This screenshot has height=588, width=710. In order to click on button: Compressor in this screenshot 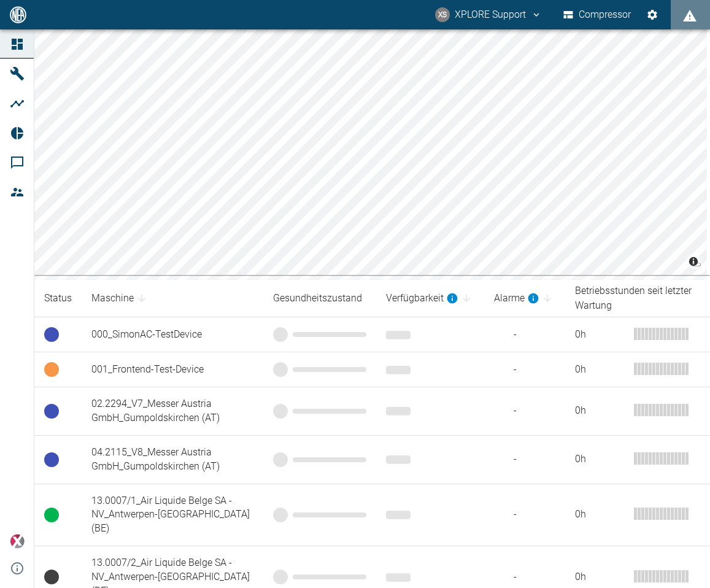, I will do `click(597, 14)`.